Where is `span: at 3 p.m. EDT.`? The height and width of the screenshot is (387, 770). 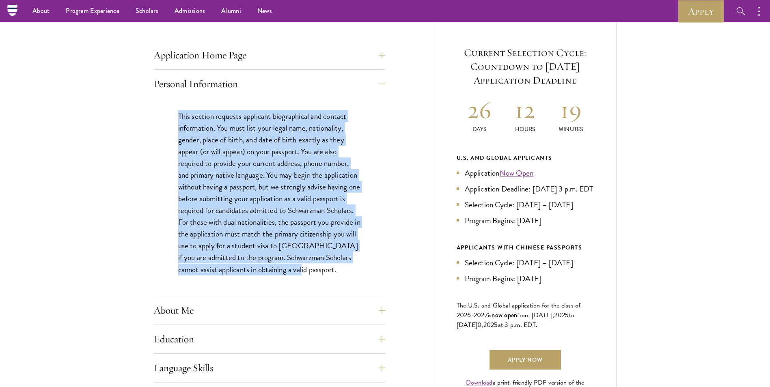
span: at 3 p.m. EDT. is located at coordinates (518, 325).